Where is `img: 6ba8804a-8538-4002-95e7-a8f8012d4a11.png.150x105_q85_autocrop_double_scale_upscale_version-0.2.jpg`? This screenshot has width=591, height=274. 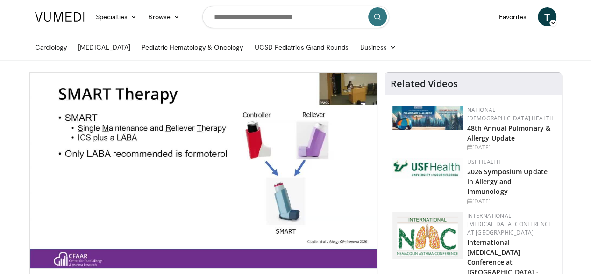 img: 6ba8804a-8538-4002-95e7-a8f8012d4a11.png.150x105_q85_autocrop_double_scale_upscale_version-0.2.jpg is located at coordinates (428, 168).